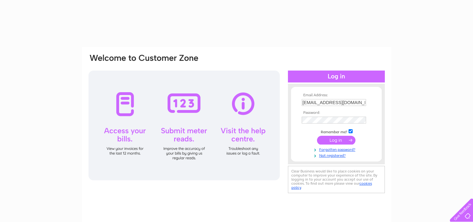  I want to click on a: Forgotten password?, so click(337, 149).